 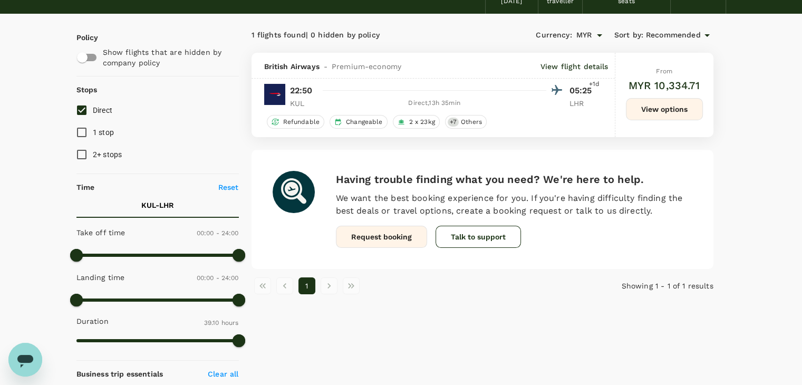 What do you see at coordinates (664, 71) in the screenshot?
I see `span: From` at bounding box center [664, 71].